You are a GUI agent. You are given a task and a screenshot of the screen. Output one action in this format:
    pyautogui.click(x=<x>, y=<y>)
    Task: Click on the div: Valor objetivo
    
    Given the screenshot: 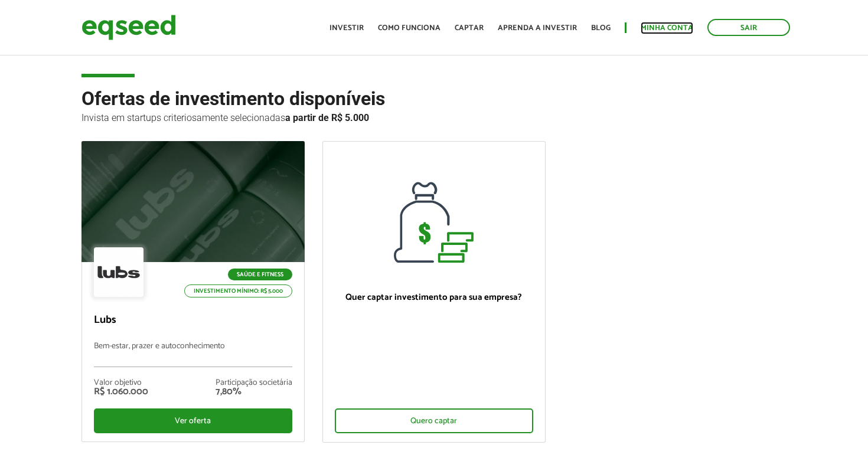 What is the action you would take?
    pyautogui.click(x=121, y=383)
    